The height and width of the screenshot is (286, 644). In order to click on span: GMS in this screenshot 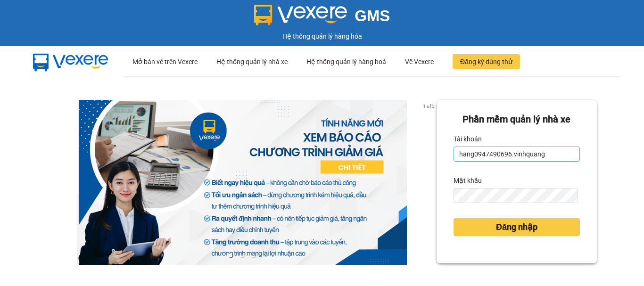, I will do `click(372, 16)`.